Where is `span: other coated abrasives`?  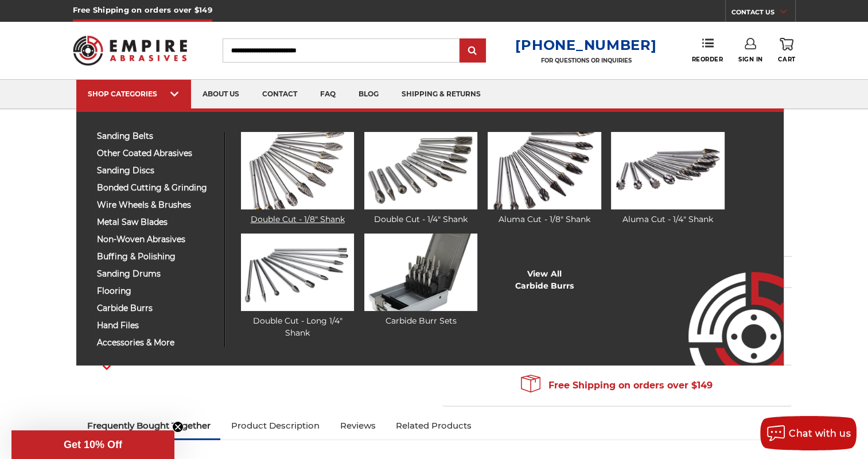 span: other coated abrasives is located at coordinates (156, 153).